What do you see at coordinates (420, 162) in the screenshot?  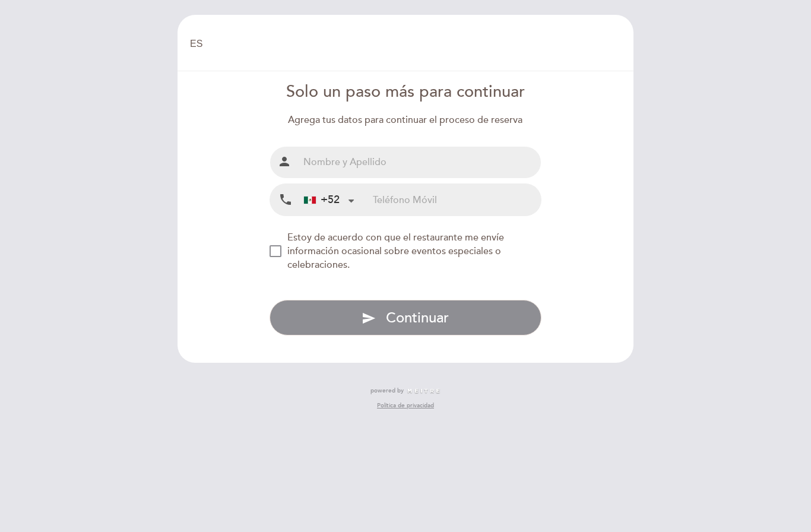 I see `input: Nombre y Apellido` at bounding box center [420, 162].